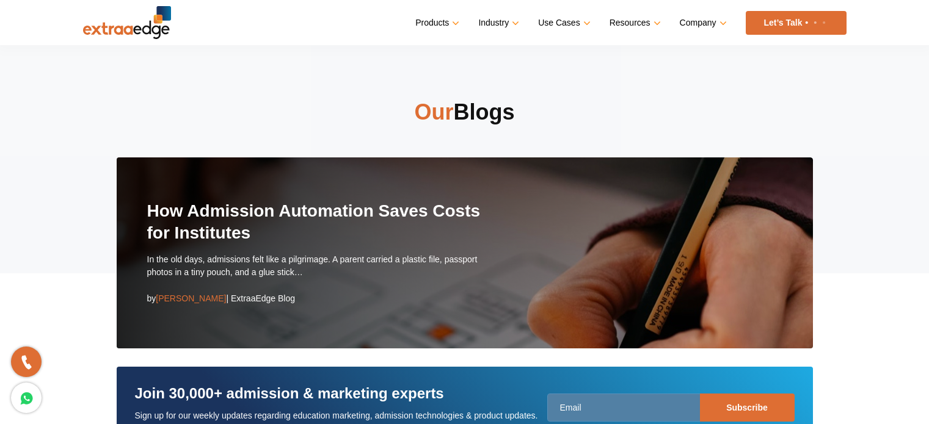  What do you see at coordinates (634, 23) in the screenshot?
I see `a: Resources` at bounding box center [634, 23].